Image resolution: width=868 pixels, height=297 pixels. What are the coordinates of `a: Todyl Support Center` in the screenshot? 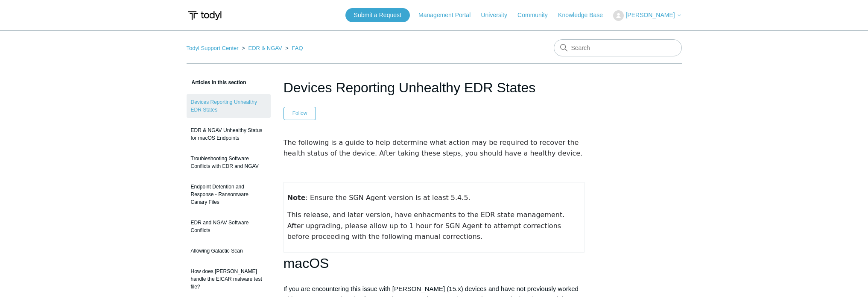 It's located at (213, 48).